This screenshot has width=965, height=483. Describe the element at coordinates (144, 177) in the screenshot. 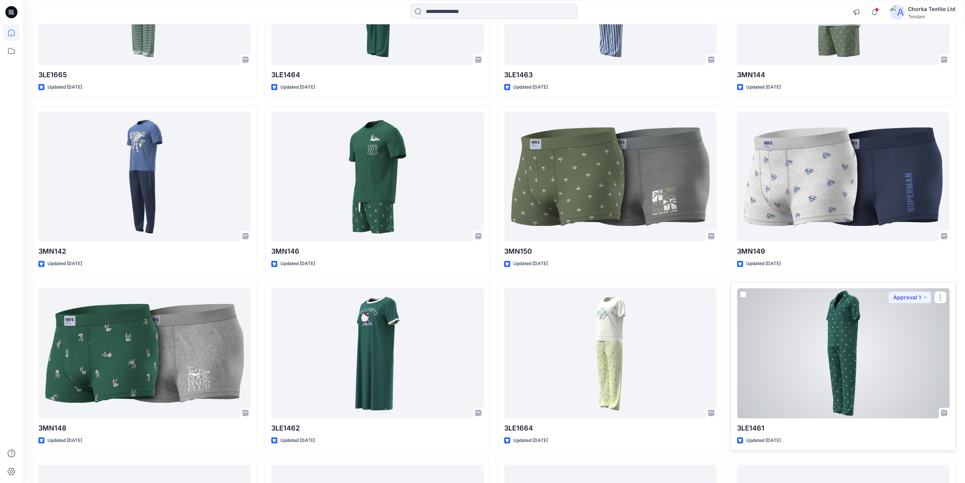

I see `a: 3MN142` at that location.